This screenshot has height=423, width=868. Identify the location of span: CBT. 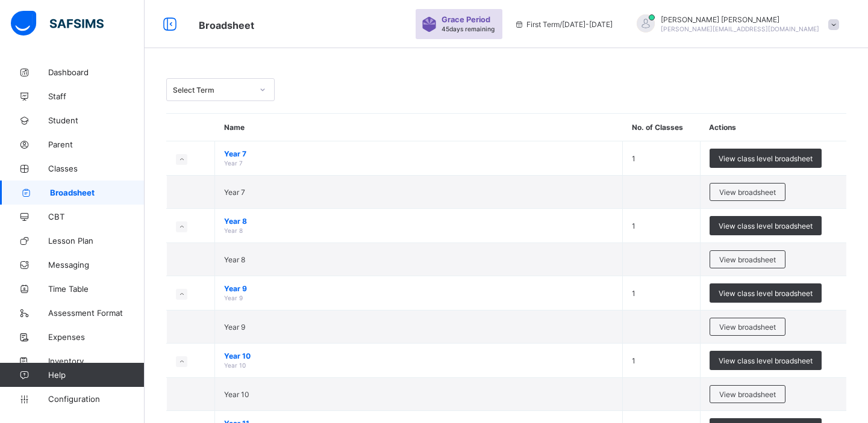
(96, 217).